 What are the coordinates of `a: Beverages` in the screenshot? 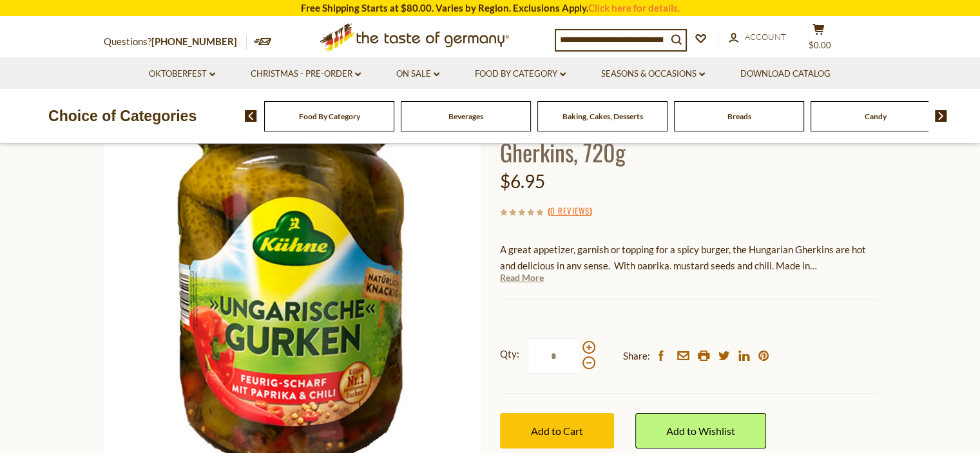 It's located at (466, 116).